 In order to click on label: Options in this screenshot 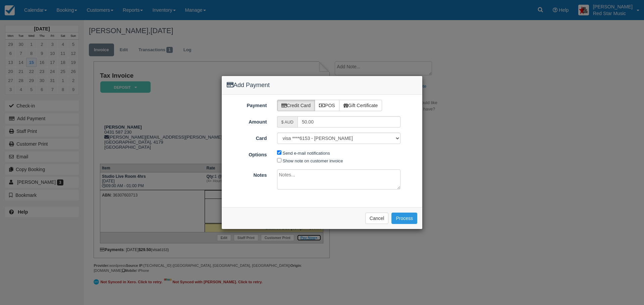, I will do `click(247, 154)`.